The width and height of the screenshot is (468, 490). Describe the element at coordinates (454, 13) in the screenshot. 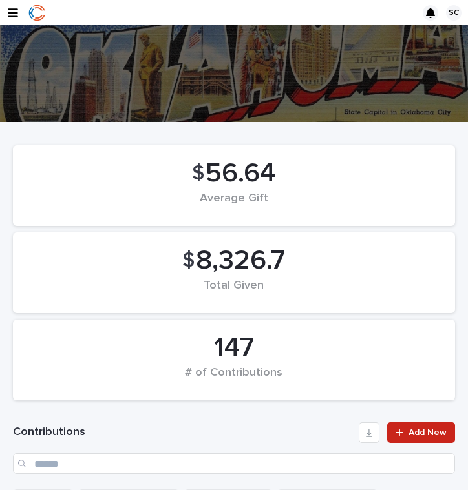

I see `div: SC` at that location.